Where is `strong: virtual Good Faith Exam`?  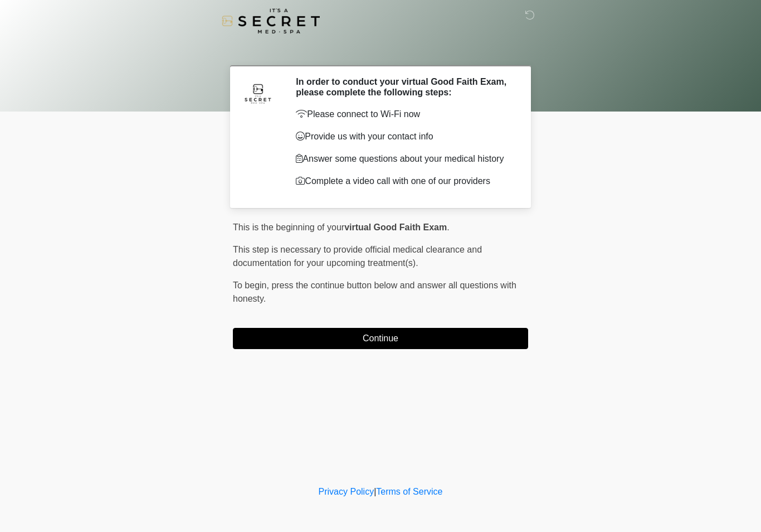 strong: virtual Good Faith Exam is located at coordinates (396, 227).